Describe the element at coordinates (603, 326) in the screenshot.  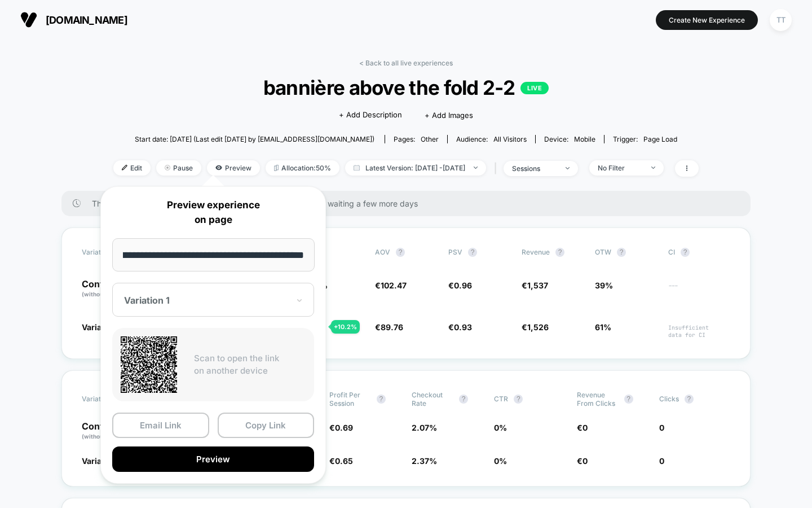
I see `span: 61%` at that location.